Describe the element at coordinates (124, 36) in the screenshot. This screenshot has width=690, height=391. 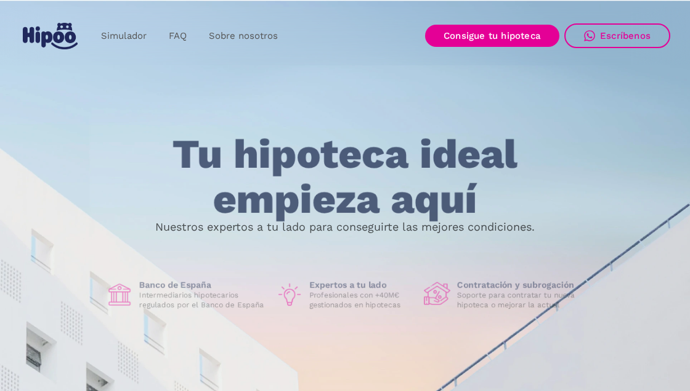
I see `a: Simulador` at that location.